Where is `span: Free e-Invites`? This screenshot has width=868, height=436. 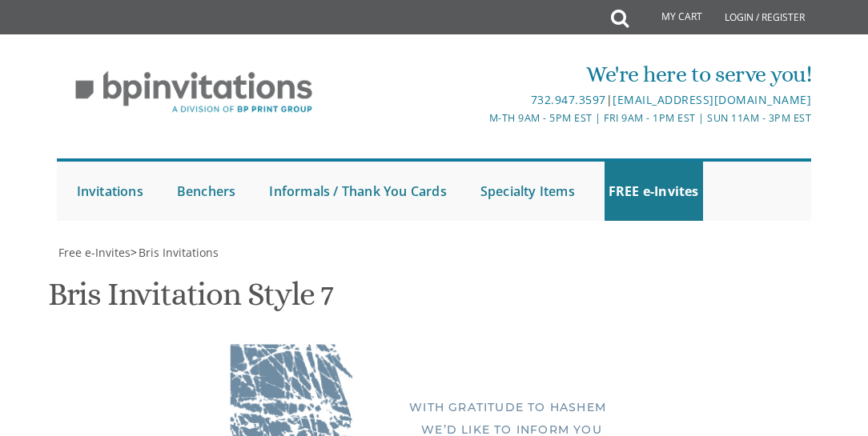 span: Free e-Invites is located at coordinates (94, 252).